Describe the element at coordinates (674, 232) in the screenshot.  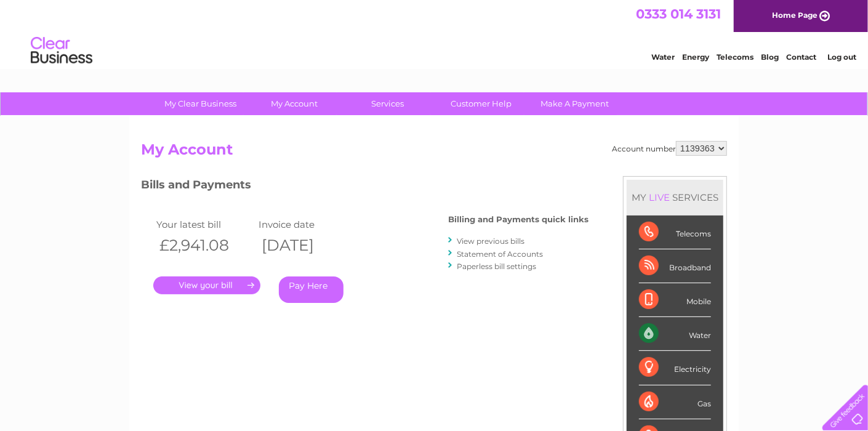
I see `div: Telecoms` at that location.